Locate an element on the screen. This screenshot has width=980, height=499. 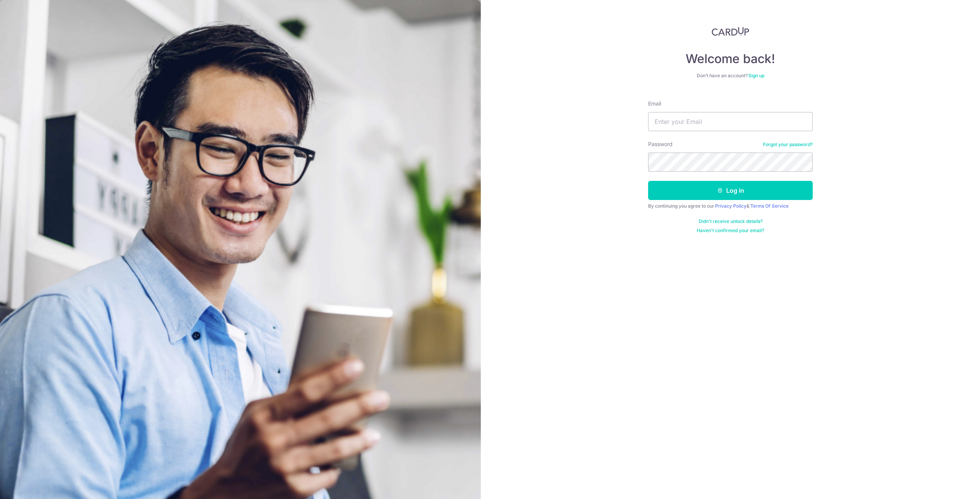
input: Enter your Email is located at coordinates (730, 122).